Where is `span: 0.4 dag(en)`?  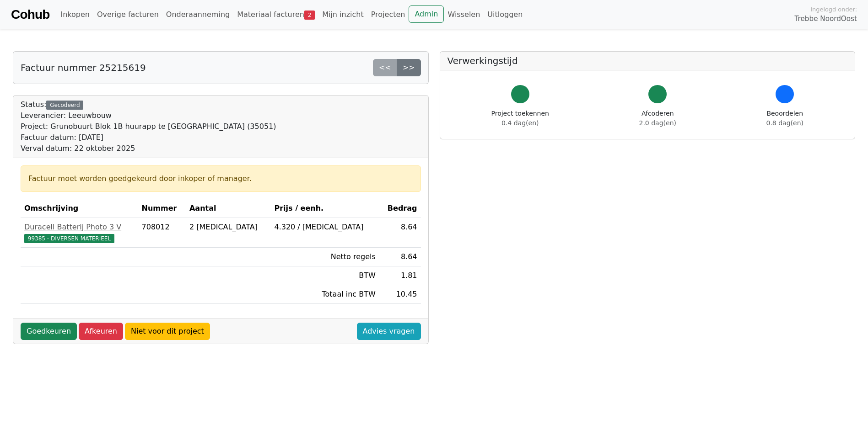 span: 0.4 dag(en) is located at coordinates (519, 123).